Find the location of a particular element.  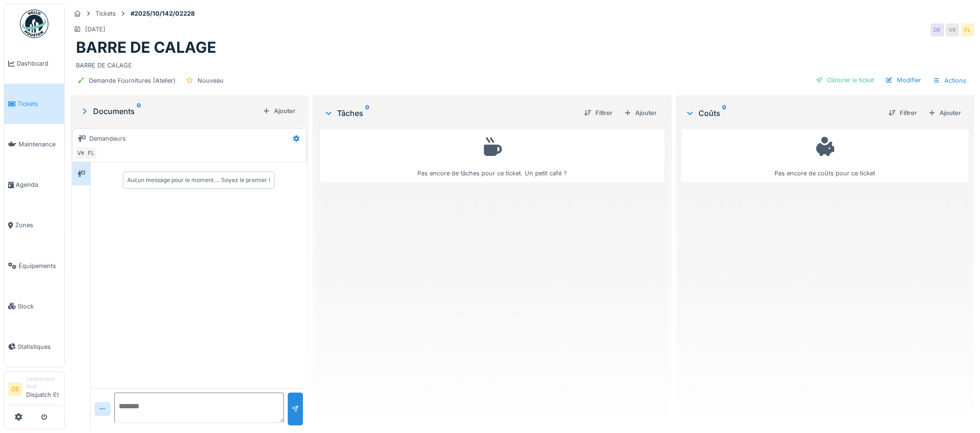

div: Nouveau is located at coordinates (210, 80).